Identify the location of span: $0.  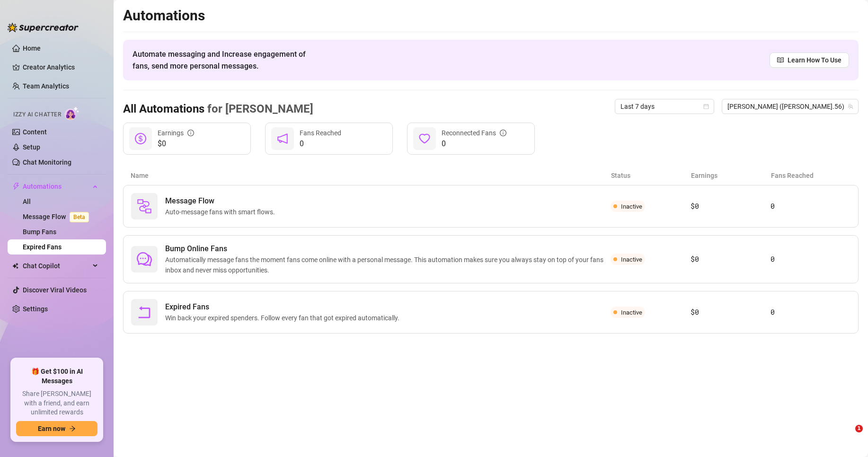
(175, 144).